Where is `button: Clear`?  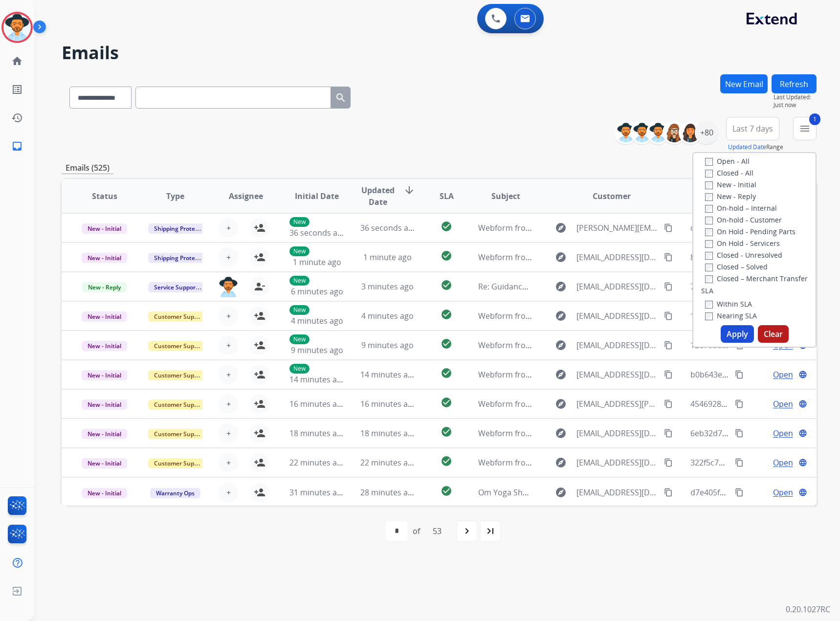
button: Clear is located at coordinates (773, 333).